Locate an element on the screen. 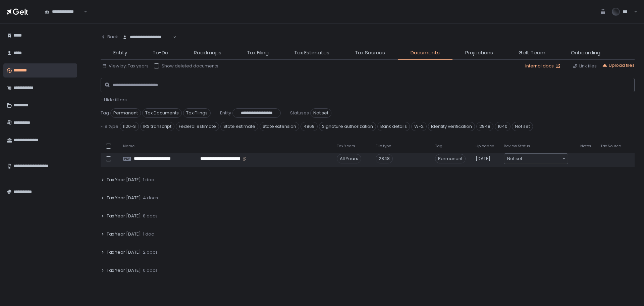 This screenshot has height=306, width=644. button: - Hide filters is located at coordinates (114, 100).